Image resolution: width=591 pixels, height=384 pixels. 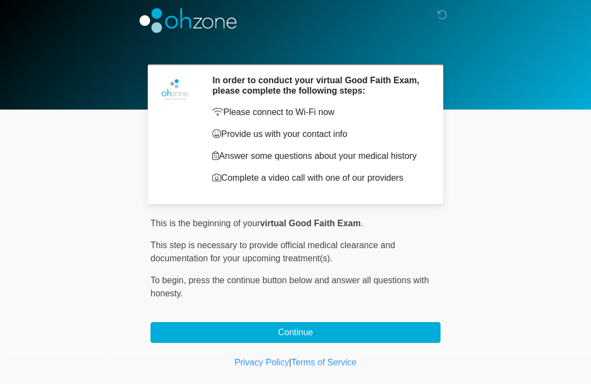 I want to click on p: Complete a video call with one of our providers, so click(x=318, y=178).